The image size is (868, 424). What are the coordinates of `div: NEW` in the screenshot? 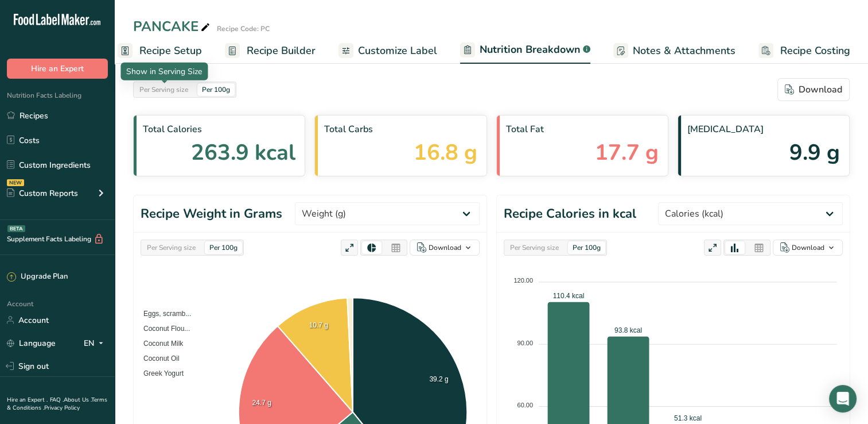 It's located at (15, 182).